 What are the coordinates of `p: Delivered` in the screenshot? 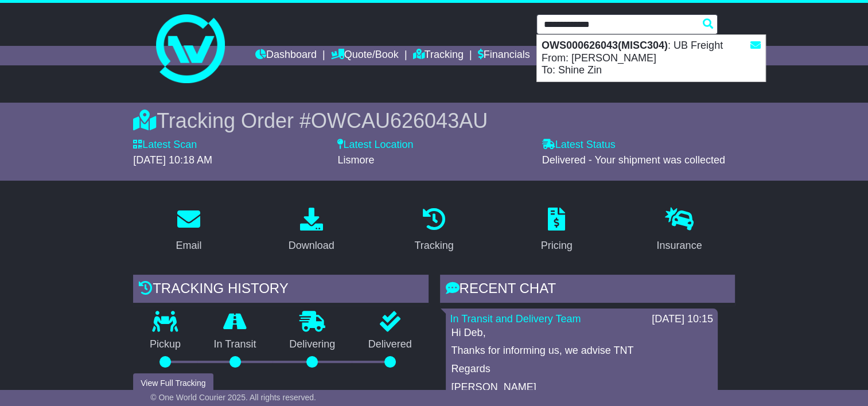 It's located at (390, 344).